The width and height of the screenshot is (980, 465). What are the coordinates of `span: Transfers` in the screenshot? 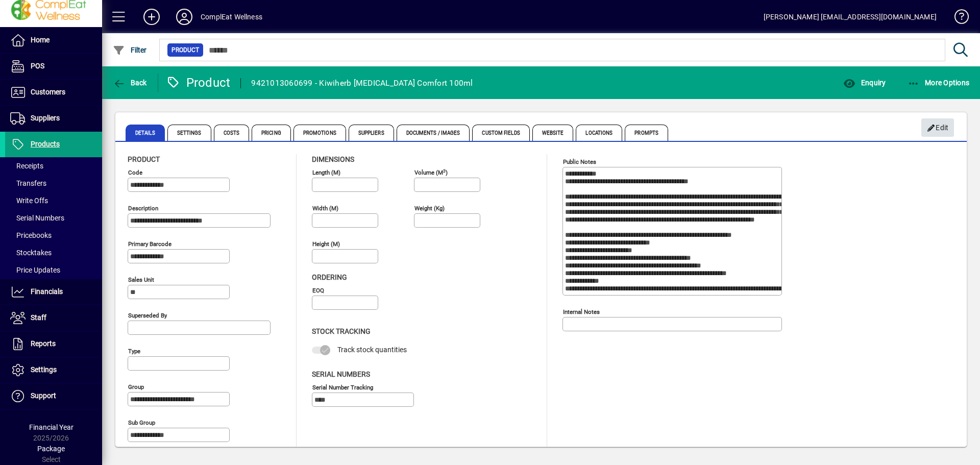 It's located at (28, 183).